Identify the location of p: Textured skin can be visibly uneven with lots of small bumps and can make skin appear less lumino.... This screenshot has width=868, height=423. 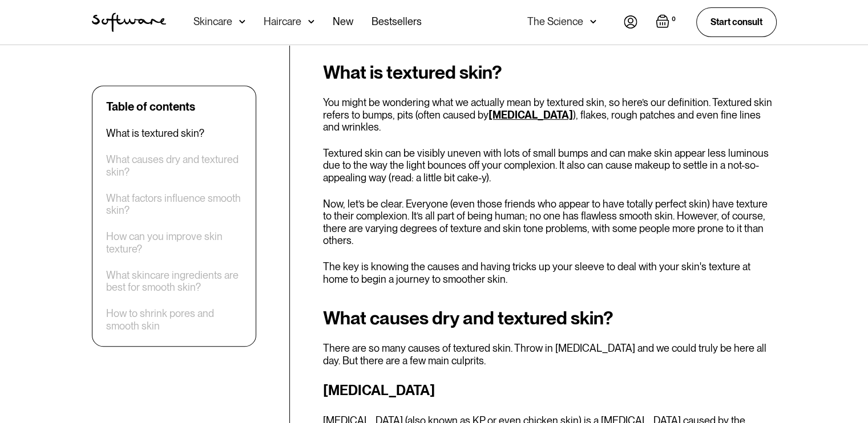
(549, 165).